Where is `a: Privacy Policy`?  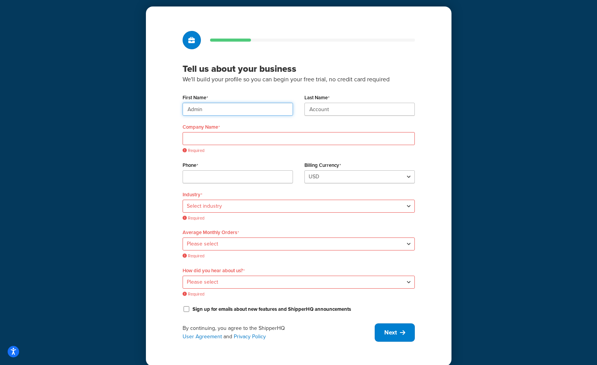 a: Privacy Policy is located at coordinates (250, 337).